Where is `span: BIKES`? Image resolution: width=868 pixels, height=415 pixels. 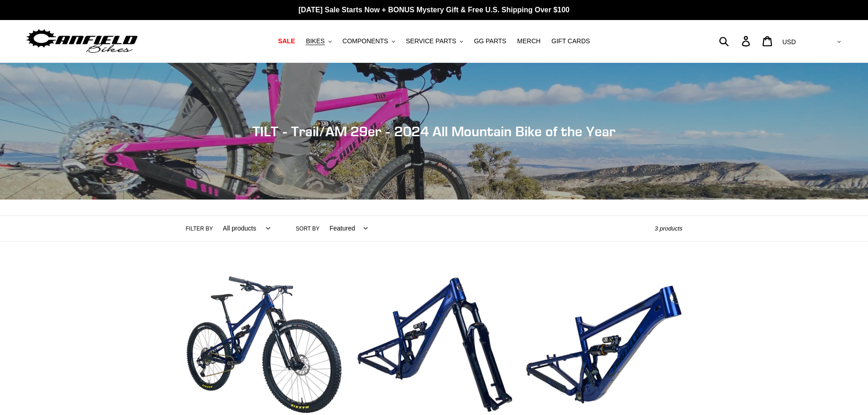
span: BIKES is located at coordinates (315, 41).